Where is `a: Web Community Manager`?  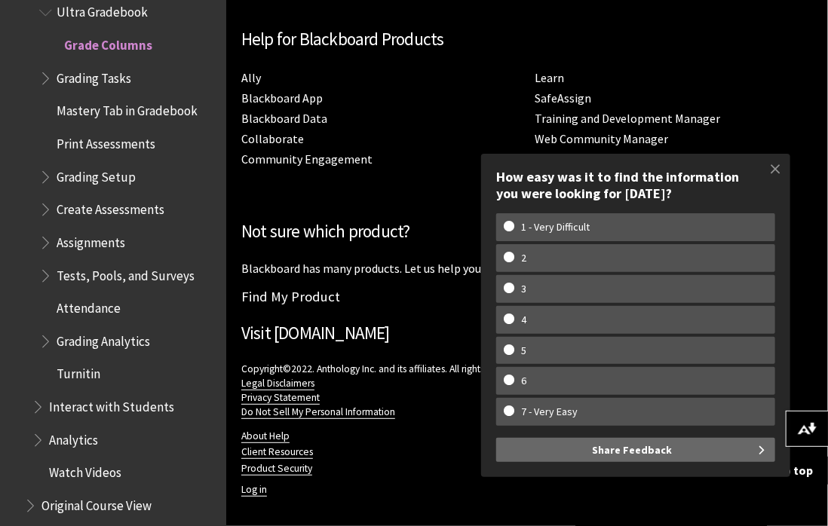
a: Web Community Manager is located at coordinates (601, 139).